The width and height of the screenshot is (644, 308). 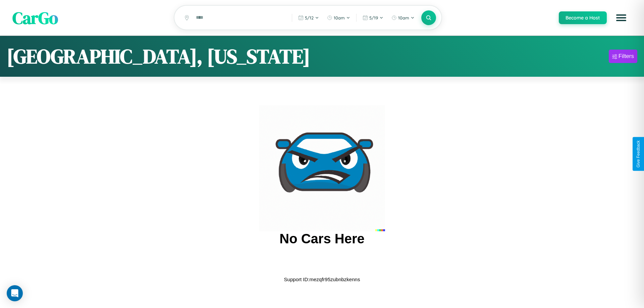 What do you see at coordinates (638, 154) in the screenshot?
I see `div: Give Feedback` at bounding box center [638, 154].